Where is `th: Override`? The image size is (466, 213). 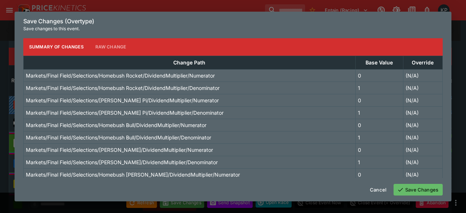
th: Override is located at coordinates (423, 62).